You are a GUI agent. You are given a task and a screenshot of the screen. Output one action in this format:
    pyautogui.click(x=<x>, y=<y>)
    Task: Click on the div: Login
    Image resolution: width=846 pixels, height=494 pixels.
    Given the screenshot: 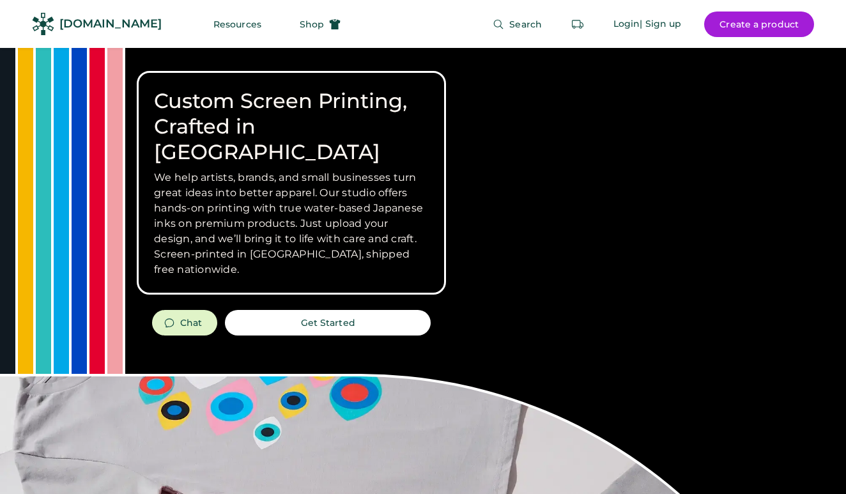 What is the action you would take?
    pyautogui.click(x=627, y=24)
    